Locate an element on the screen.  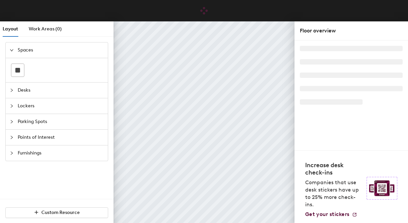
span: Get your stickers is located at coordinates (327, 214).